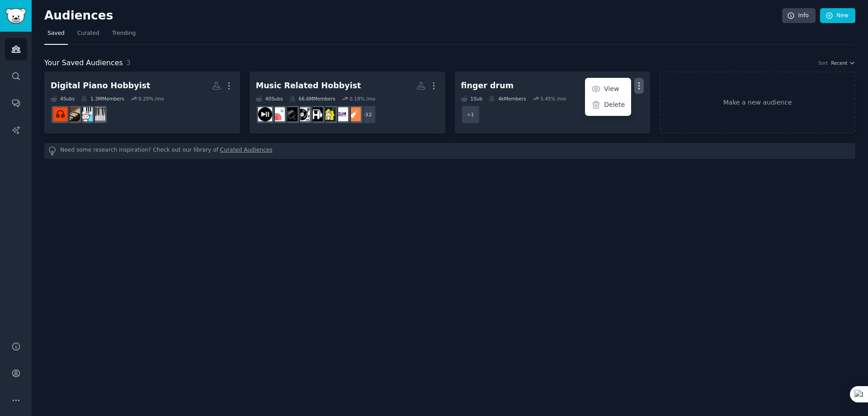 The width and height of the screenshot is (868, 416). Describe the element at coordinates (303, 114) in the screenshot. I see `img: mobileDJ` at that location.